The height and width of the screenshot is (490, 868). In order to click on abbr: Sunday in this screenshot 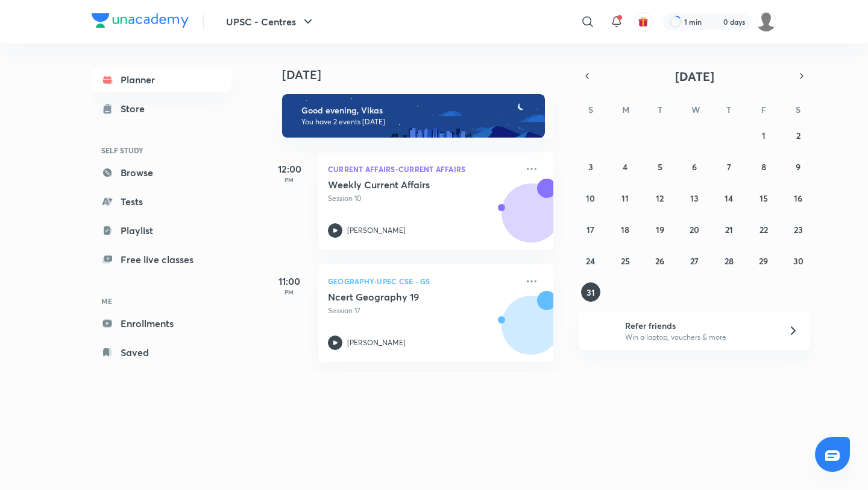, I will do `click(591, 110)`.